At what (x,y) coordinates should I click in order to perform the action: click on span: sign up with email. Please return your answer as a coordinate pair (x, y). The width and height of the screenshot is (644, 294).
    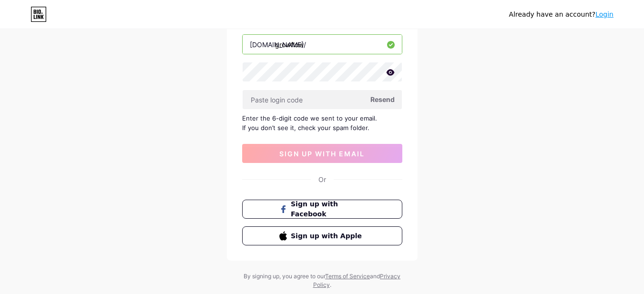
    Looking at the image, I should click on (322, 154).